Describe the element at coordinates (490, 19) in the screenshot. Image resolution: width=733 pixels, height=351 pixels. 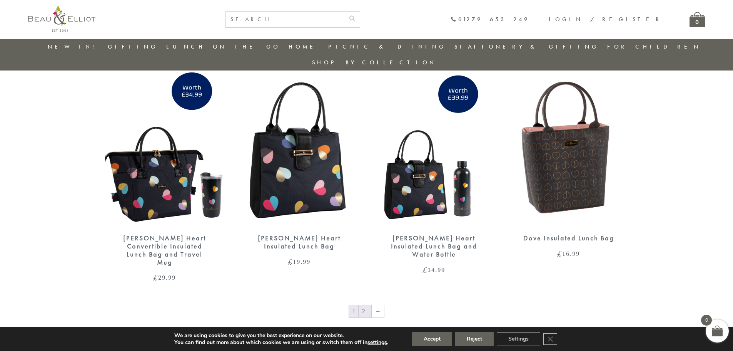
I see `a: 01279 653 249` at that location.